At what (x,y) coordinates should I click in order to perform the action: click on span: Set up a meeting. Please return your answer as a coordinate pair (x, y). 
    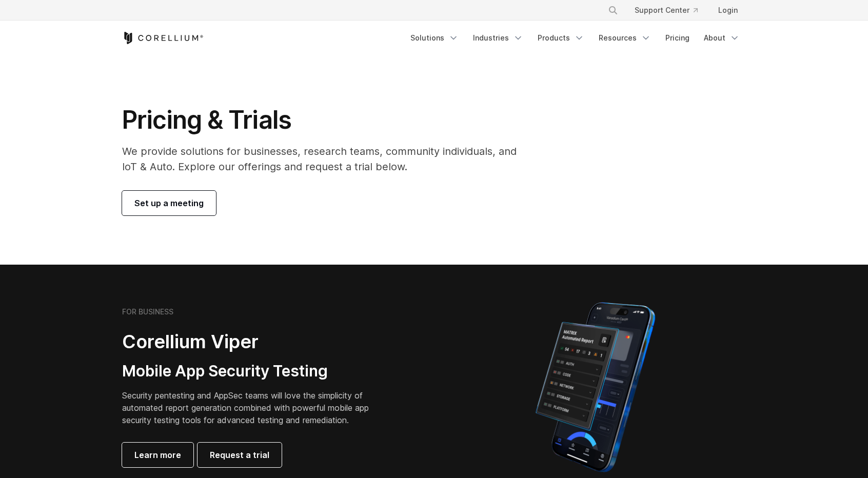
    Looking at the image, I should click on (169, 203).